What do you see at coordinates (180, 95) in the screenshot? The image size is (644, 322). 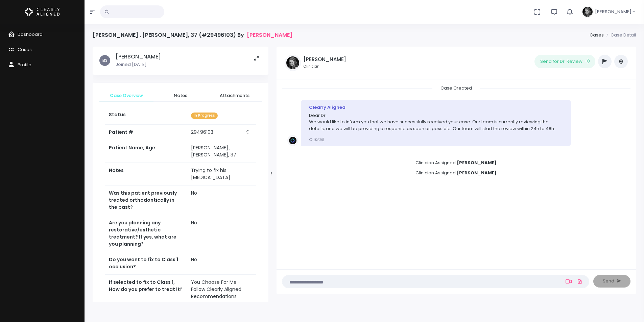 I see `span: Notes` at bounding box center [180, 95].